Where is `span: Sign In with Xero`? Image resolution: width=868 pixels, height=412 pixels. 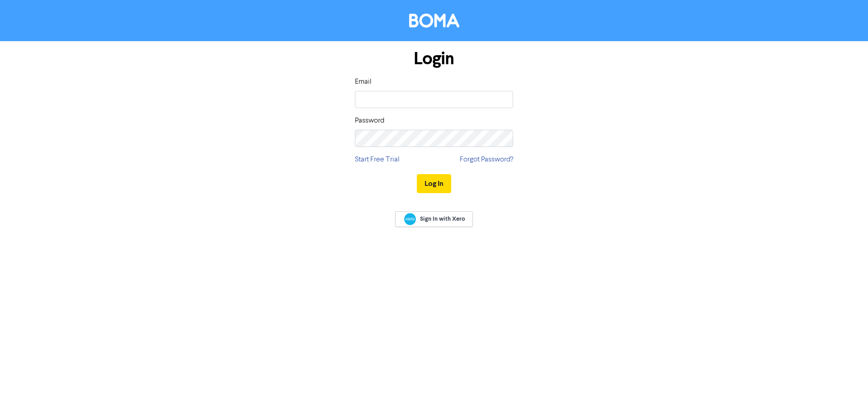
span: Sign In with Xero is located at coordinates (442, 219).